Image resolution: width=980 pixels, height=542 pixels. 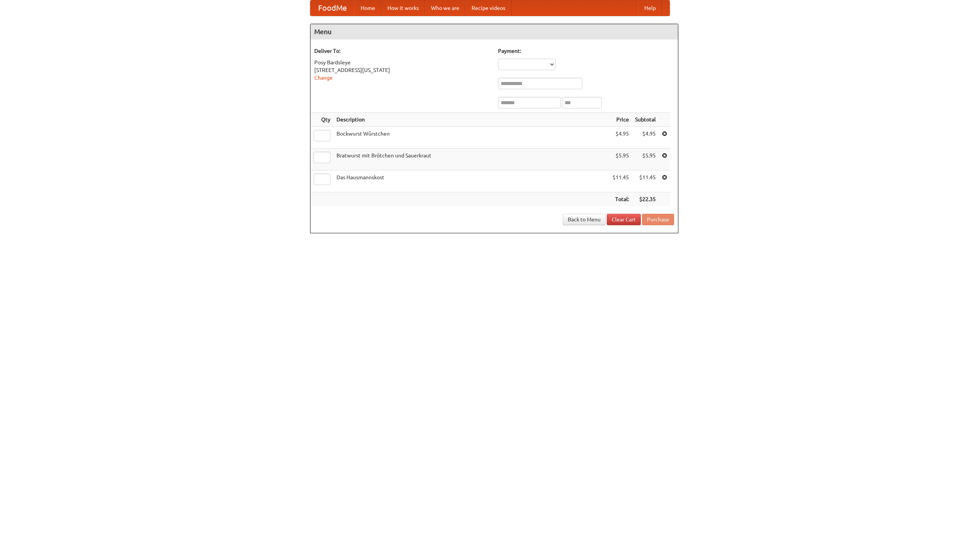 I want to click on a: FoodMe, so click(x=332, y=8).